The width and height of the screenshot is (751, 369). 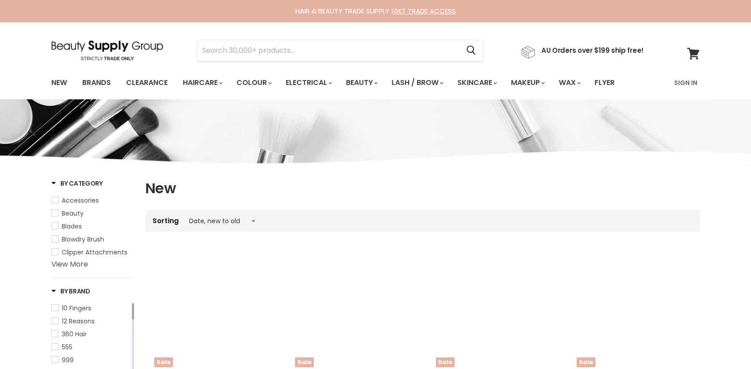 What do you see at coordinates (470, 50) in the screenshot?
I see `button: Search` at bounding box center [470, 50].